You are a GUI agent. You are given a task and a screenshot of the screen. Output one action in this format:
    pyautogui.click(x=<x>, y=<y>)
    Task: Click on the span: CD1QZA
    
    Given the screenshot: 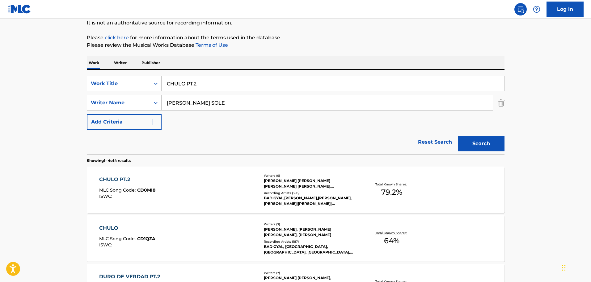 What is the action you would take?
    pyautogui.click(x=146, y=238)
    